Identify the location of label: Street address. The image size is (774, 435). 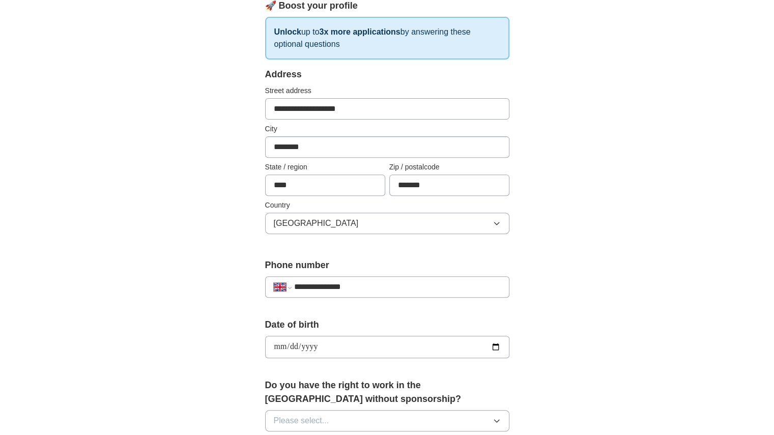
(387, 91).